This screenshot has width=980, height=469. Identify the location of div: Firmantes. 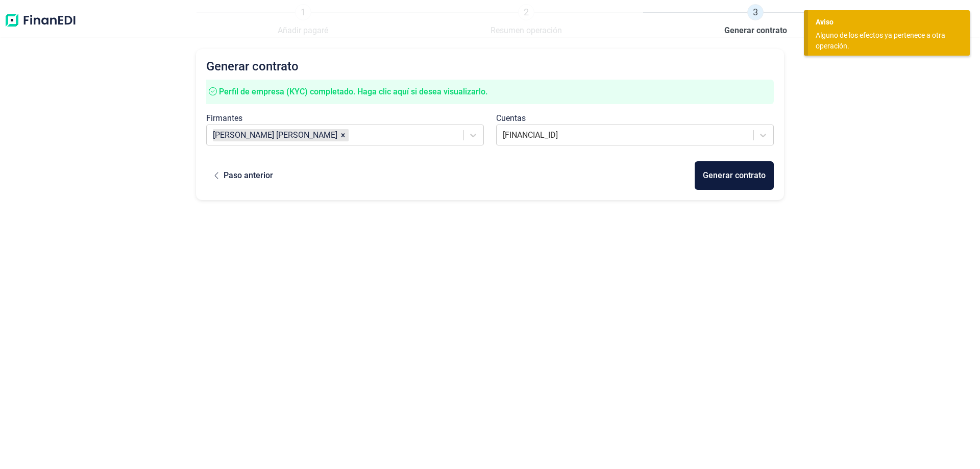
(345, 118).